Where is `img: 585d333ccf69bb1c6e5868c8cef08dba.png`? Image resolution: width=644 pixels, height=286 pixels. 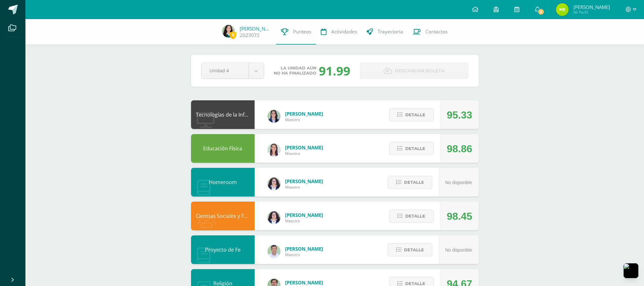 img: 585d333ccf69bb1c6e5868c8cef08dba.png is located at coordinates (274, 251).